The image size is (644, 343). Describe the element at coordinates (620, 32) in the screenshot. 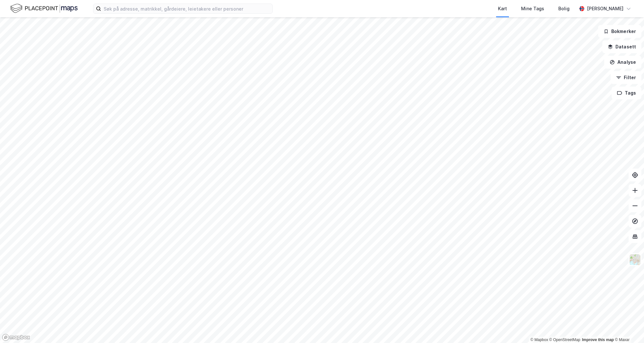

I see `button: Bokmerker` at that location.